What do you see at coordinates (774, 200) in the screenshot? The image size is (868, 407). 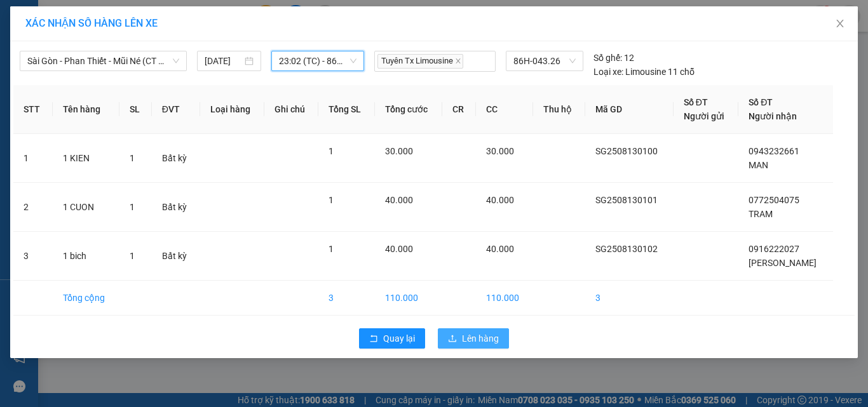 I see `span: 0772504075` at bounding box center [774, 200].